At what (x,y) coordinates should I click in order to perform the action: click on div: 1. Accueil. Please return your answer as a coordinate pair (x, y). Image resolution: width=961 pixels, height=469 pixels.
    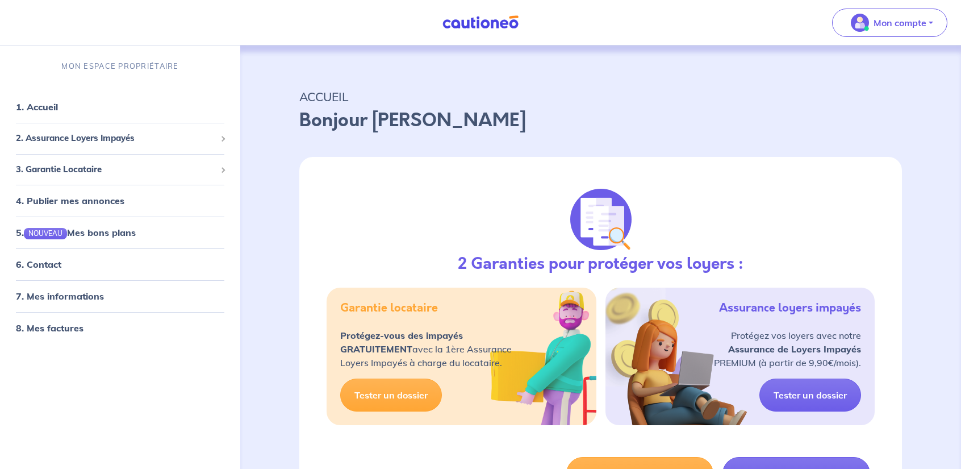
    Looking at the image, I should click on (120, 107).